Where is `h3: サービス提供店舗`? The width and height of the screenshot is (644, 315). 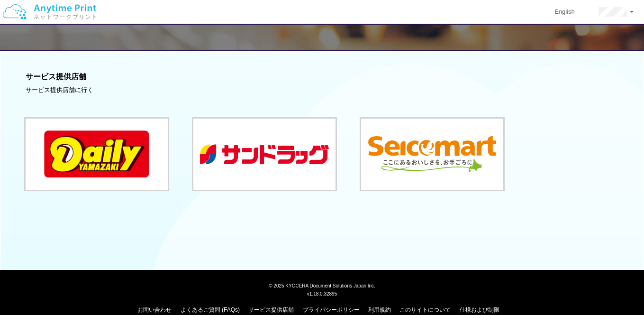 h3: サービス提供店舗 is located at coordinates (322, 77).